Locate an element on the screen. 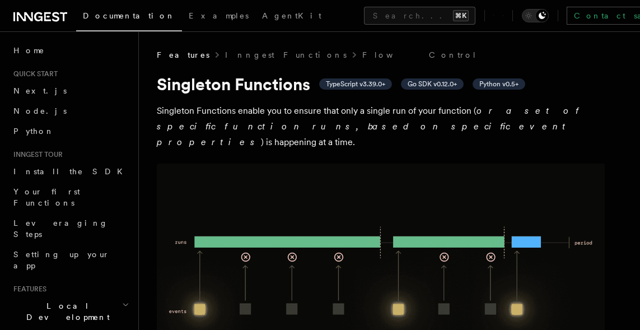 The image size is (640, 330). p: Singleton Functions enable you to ensure that only a single run of your function ( ) is happening... is located at coordinates (381, 127).